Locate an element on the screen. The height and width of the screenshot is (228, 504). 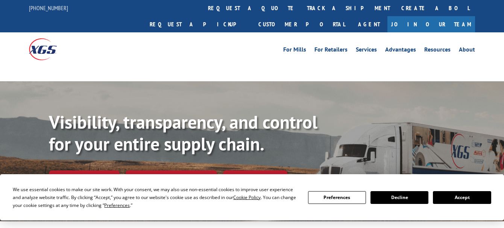
a: Calculate transit time is located at coordinates (171, 178).